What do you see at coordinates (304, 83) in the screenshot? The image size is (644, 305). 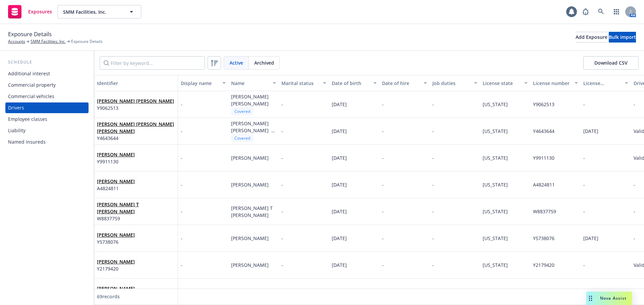 I see `button: Marital status` at bounding box center [304, 83].